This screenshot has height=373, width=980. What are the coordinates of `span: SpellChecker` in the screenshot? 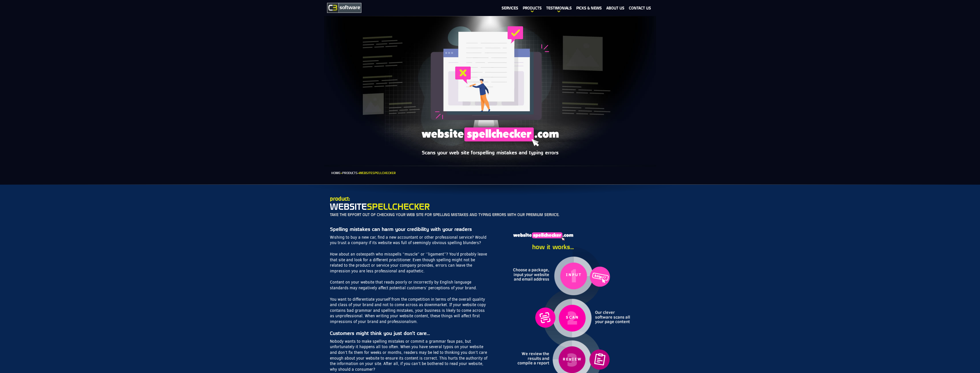 It's located at (398, 206).